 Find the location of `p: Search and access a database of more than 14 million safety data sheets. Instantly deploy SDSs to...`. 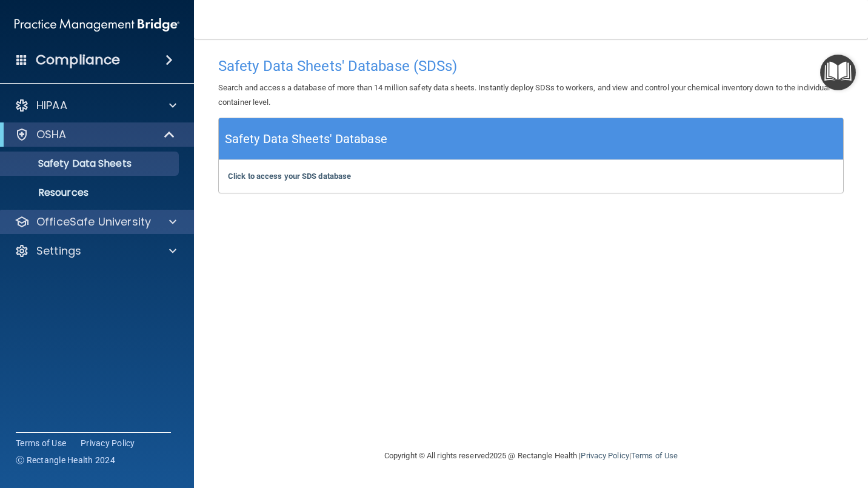

p: Search and access a database of more than 14 million safety data sheets. Instantly deploy SDSs to... is located at coordinates (531, 95).